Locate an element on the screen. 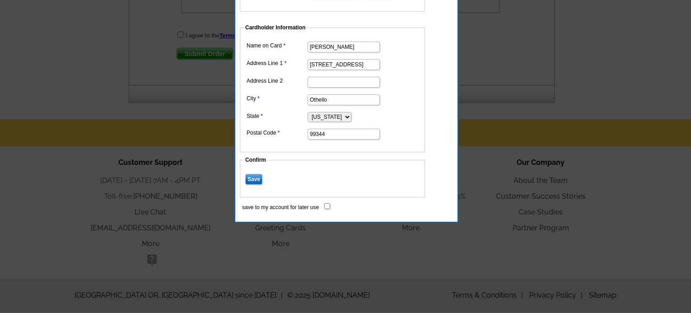 The width and height of the screenshot is (691, 313). label: Address Line 1 is located at coordinates (276, 63).